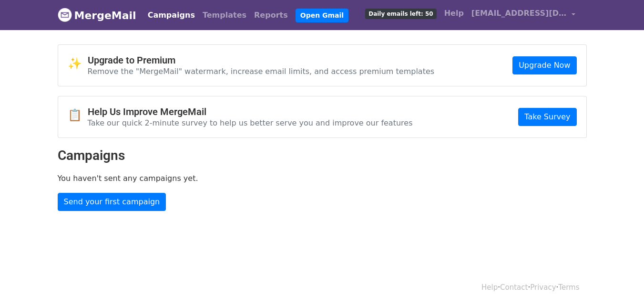  Describe the element at coordinates (112, 202) in the screenshot. I see `a: Send your first campaign` at that location.